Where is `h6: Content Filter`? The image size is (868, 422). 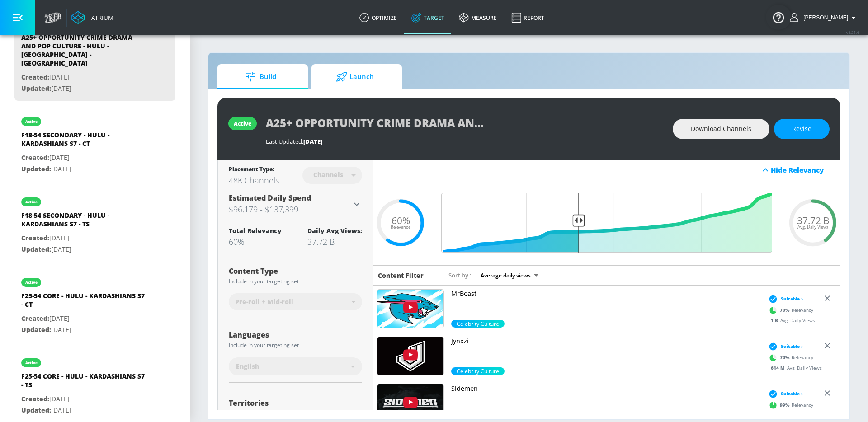
h6: Content Filter is located at coordinates (400, 275).